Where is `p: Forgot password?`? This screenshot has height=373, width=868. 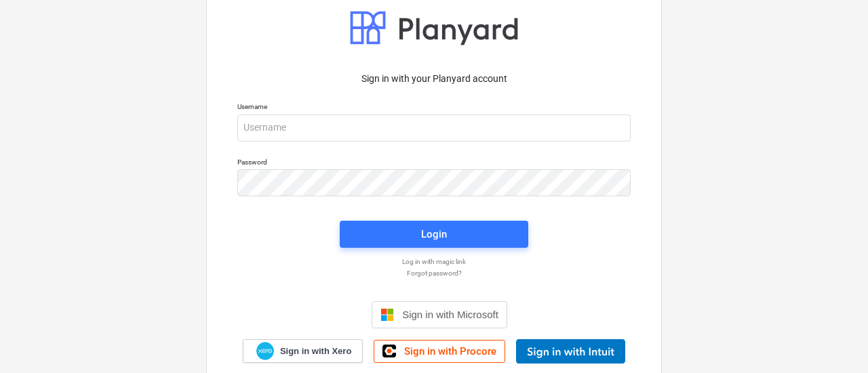
p: Forgot password? is located at coordinates (434, 273).